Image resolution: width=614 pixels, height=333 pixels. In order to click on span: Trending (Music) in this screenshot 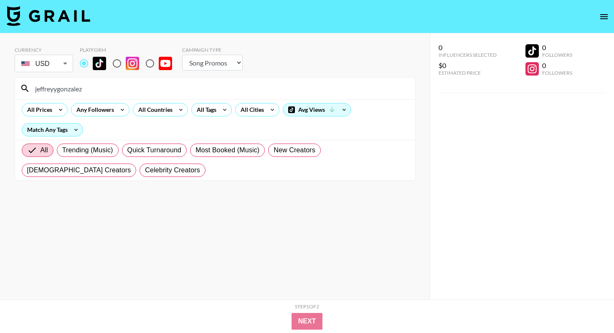, I will do `click(88, 150)`.